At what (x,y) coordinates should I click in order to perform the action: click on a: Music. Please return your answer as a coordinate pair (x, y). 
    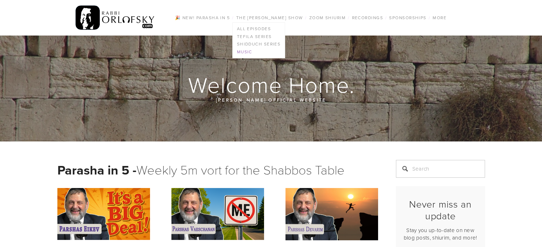
    Looking at the image, I should click on (259, 52).